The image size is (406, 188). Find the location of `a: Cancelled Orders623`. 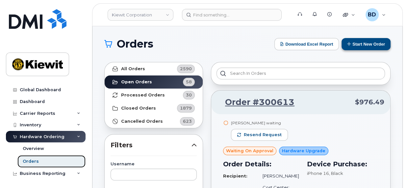

a: Cancelled Orders623 is located at coordinates (153, 122).